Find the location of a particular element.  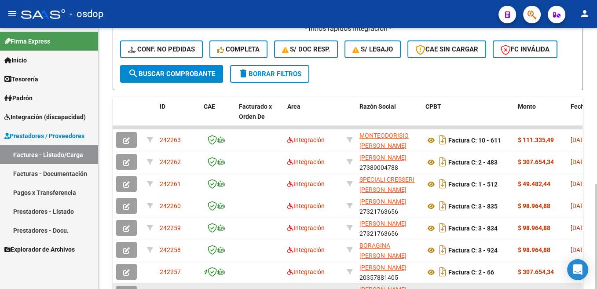

span: Monto is located at coordinates (526, 106).